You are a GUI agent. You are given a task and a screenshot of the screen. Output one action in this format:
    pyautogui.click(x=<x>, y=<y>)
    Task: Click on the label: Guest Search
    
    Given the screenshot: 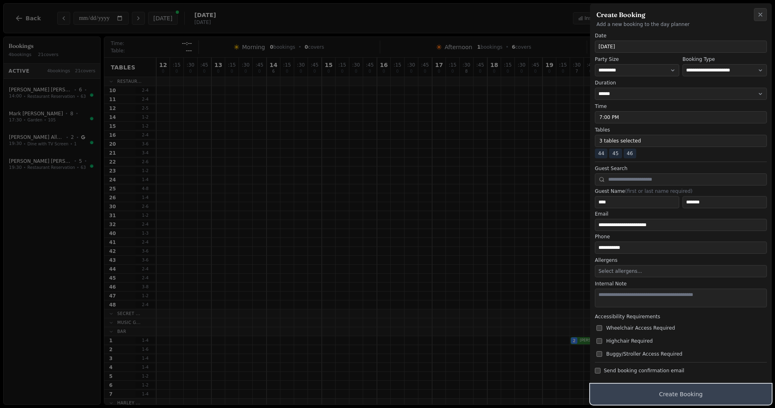 What is the action you would take?
    pyautogui.click(x=681, y=168)
    